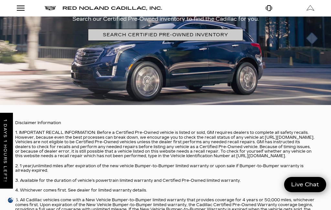 This screenshot has height=210, width=331. Describe the element at coordinates (166, 190) in the screenshot. I see `p: 4. Whichever comes first. See dealer for limited warranty details.` at that location.